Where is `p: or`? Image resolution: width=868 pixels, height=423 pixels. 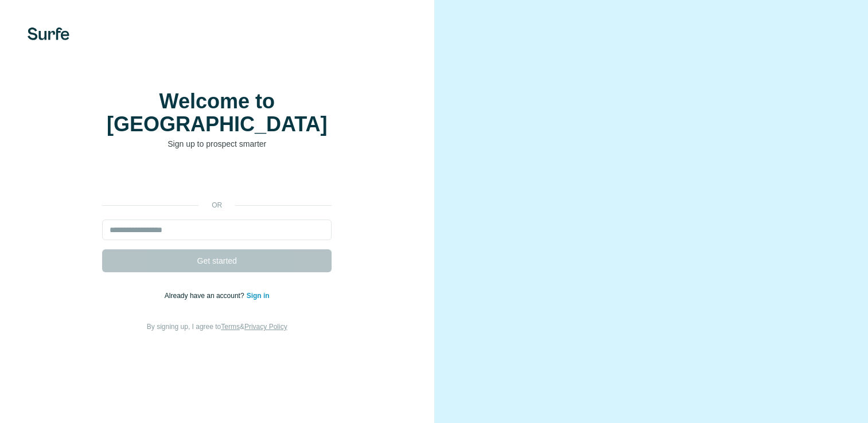
p: or is located at coordinates (217, 205).